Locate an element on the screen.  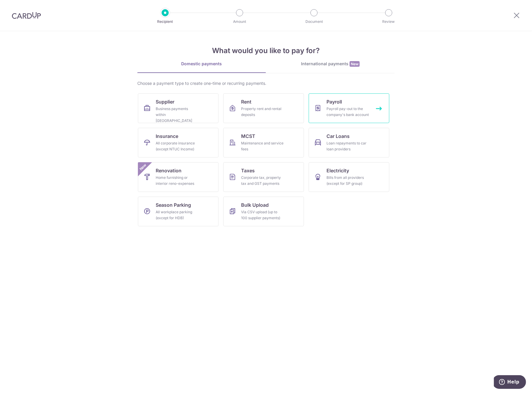
span: Season Parking is located at coordinates (173, 204).